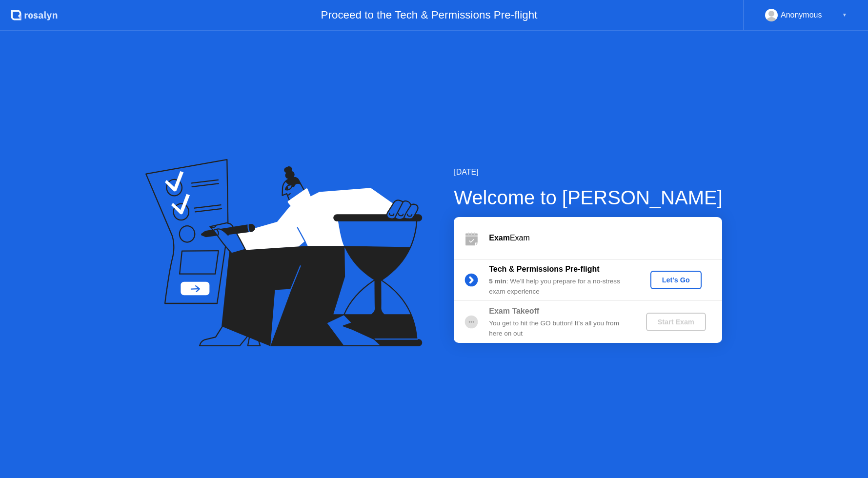 The image size is (868, 478). I want to click on div: Exam, so click(605, 238).